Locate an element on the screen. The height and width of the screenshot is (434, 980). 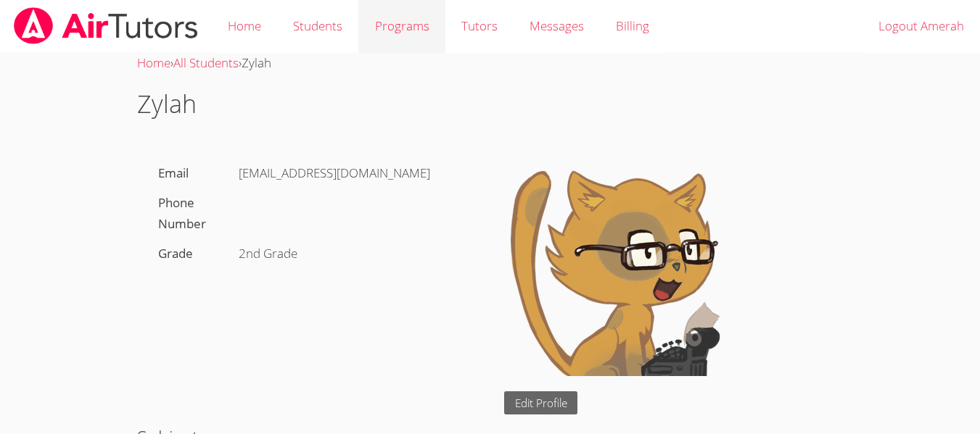
a: Edit Profile is located at coordinates (541, 403).